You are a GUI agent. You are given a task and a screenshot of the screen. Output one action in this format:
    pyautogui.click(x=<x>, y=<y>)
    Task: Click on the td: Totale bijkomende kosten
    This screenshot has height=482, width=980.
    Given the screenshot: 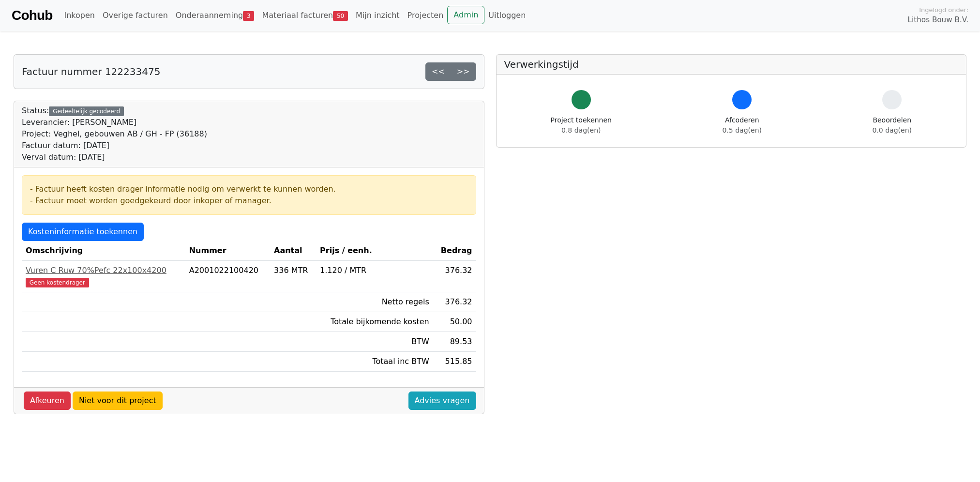 What is the action you would take?
    pyautogui.click(x=374, y=322)
    